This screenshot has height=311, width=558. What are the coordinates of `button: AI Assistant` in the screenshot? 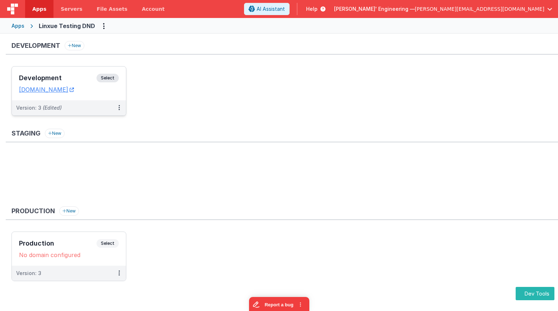 It's located at (267, 9).